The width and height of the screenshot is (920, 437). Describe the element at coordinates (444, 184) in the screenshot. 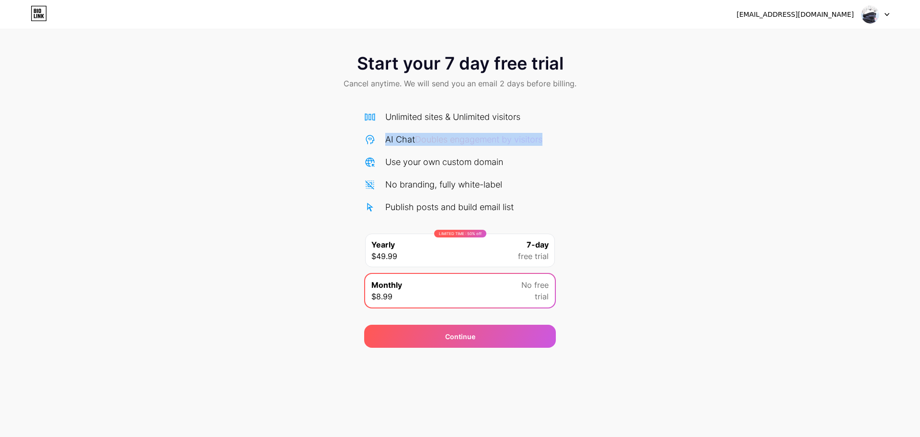

I see `div: No branding, fully white-label` at that location.